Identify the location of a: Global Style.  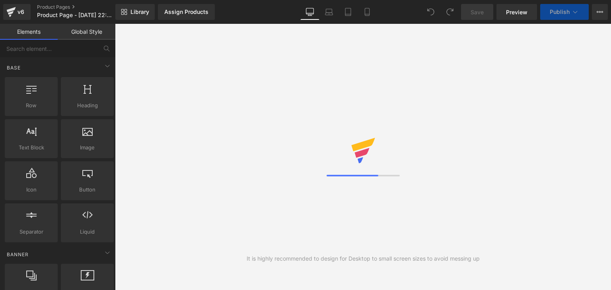
(86, 32).